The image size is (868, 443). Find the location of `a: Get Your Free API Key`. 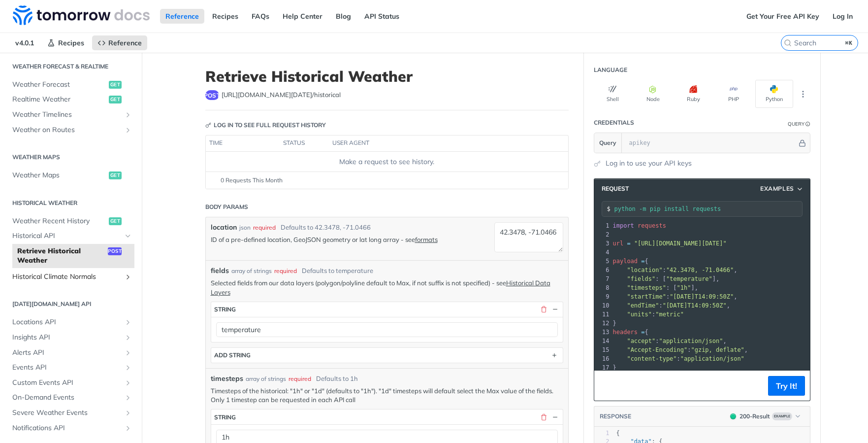

a: Get Your Free API Key is located at coordinates (783, 16).